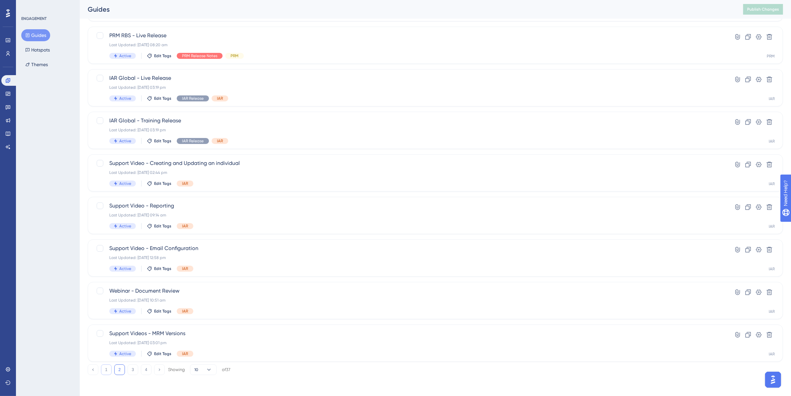 The width and height of the screenshot is (791, 396). What do you see at coordinates (29, 6) in the screenshot?
I see `span: Need Help?` at bounding box center [29, 6].